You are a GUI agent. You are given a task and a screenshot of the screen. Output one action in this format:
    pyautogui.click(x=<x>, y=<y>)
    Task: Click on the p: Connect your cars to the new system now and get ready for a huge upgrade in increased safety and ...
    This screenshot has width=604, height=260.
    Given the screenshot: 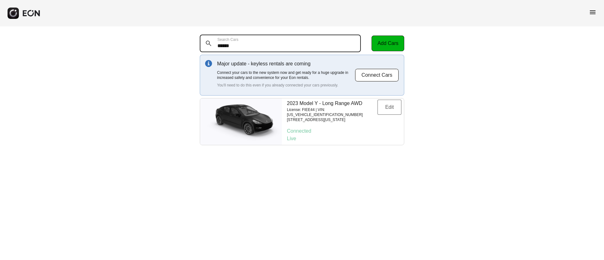 What is the action you would take?
    pyautogui.click(x=286, y=75)
    